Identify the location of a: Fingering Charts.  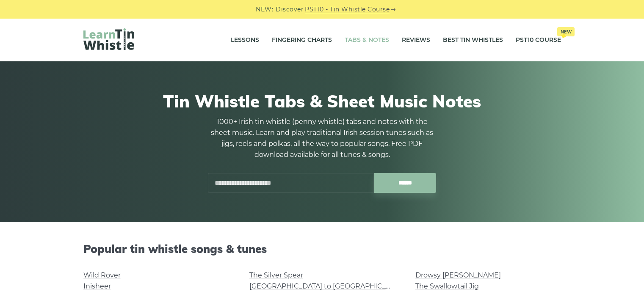
(302, 40).